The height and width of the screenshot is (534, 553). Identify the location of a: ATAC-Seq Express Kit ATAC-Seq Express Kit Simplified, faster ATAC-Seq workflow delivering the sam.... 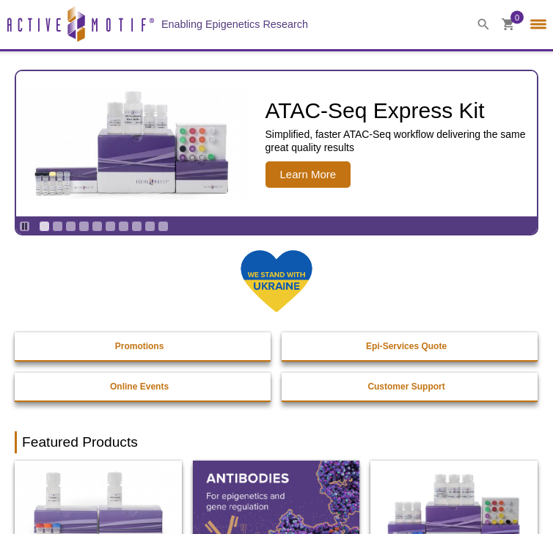
(276, 144).